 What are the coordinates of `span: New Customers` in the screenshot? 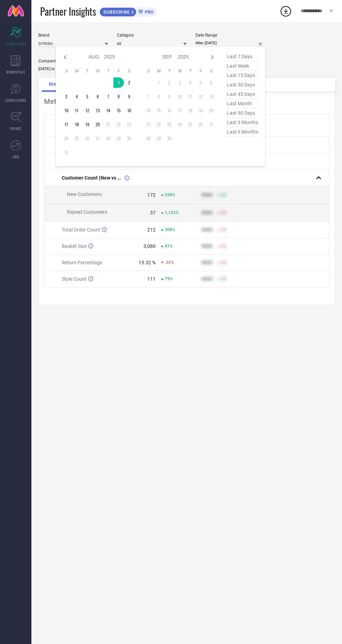 It's located at (84, 194).